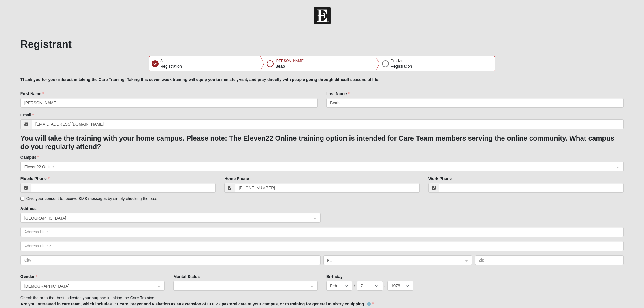 Image resolution: width=644 pixels, height=308 pixels. I want to click on label: Home Phone, so click(237, 179).